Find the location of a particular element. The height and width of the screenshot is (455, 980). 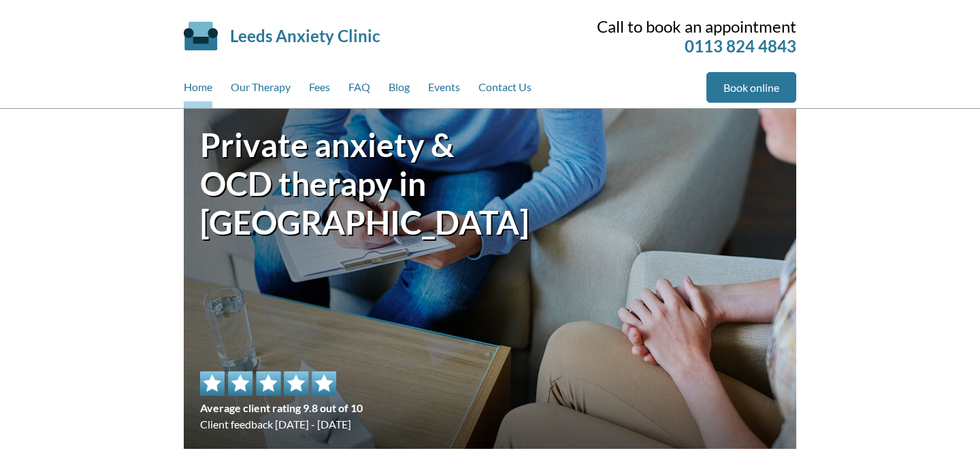

a: Fees is located at coordinates (319, 90).